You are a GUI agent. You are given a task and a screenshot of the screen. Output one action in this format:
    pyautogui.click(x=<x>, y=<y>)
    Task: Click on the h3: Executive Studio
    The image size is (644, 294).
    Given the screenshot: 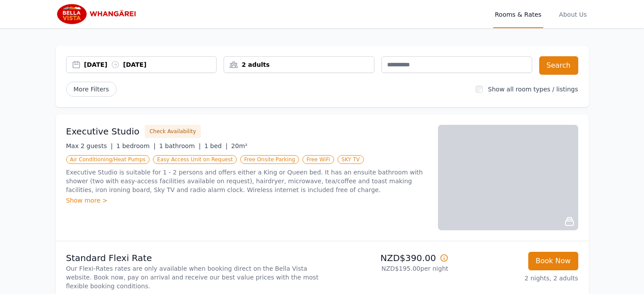 What is the action you would take?
    pyautogui.click(x=103, y=131)
    